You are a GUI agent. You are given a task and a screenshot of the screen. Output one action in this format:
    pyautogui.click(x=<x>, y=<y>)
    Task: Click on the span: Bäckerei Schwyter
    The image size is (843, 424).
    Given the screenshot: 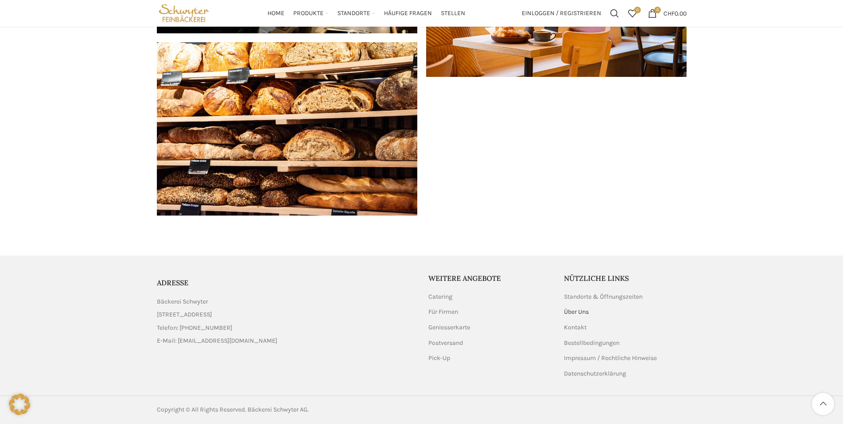 What is the action you would take?
    pyautogui.click(x=182, y=302)
    